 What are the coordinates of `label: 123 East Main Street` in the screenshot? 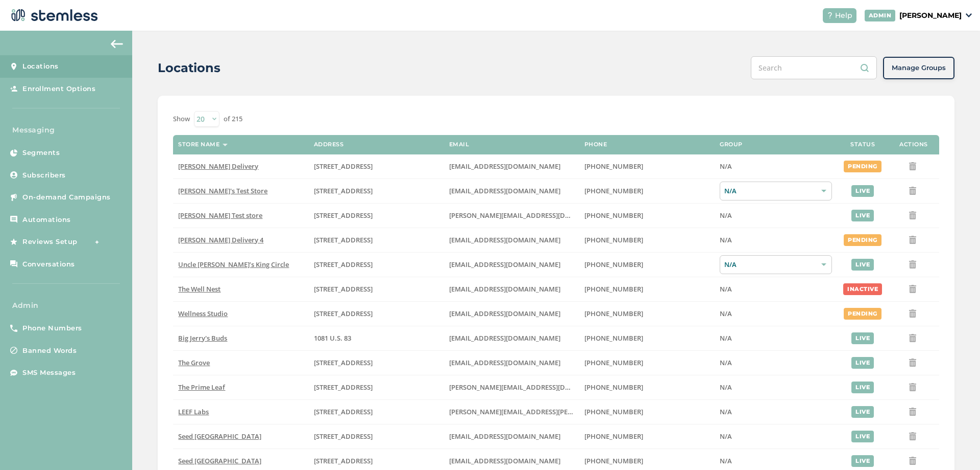 It's located at (376, 191).